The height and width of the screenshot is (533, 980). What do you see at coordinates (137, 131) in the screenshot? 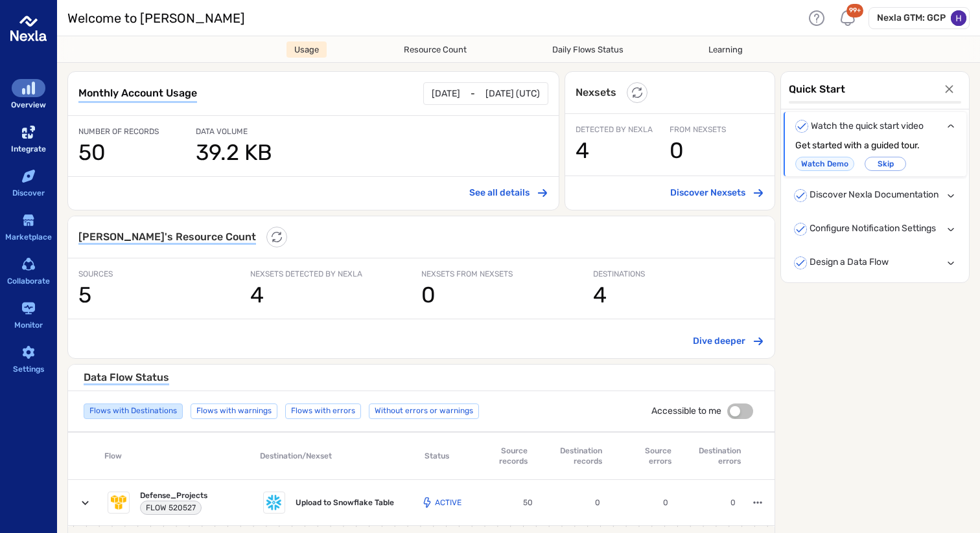
I see `span: NUMBER OF RECORDS` at bounding box center [137, 131].